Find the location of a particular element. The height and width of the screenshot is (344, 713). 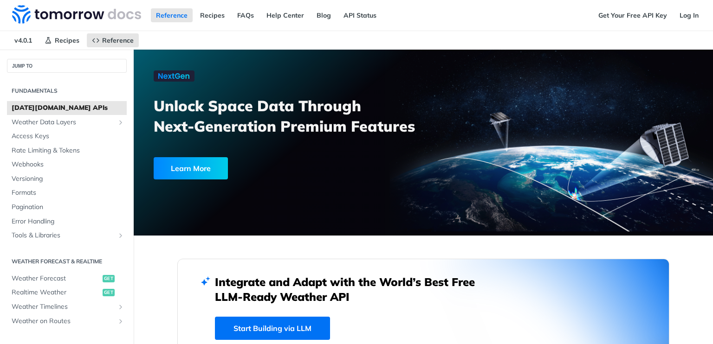

span: Rate Limiting & Tokens is located at coordinates (68, 151).